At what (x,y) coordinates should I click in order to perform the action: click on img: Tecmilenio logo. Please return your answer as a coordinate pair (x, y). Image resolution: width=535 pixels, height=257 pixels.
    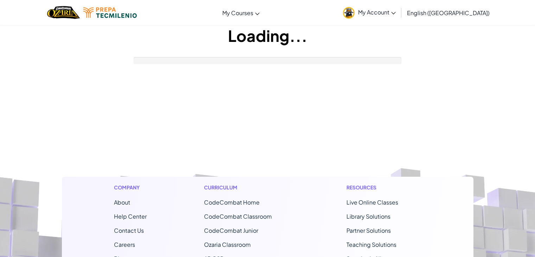
    Looking at the image, I should click on (110, 13).